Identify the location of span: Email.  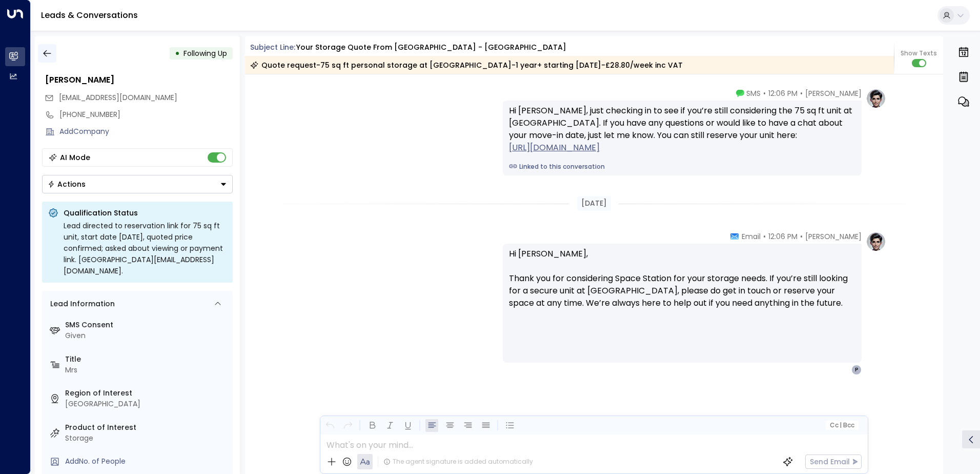
(751, 236).